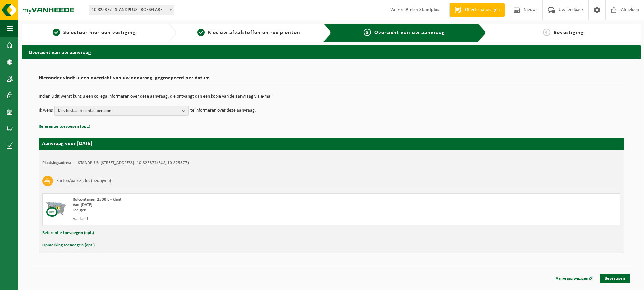 The width and height of the screenshot is (644, 290). What do you see at coordinates (100, 33) in the screenshot?
I see `span: Selecteer hier een vestiging` at bounding box center [100, 33].